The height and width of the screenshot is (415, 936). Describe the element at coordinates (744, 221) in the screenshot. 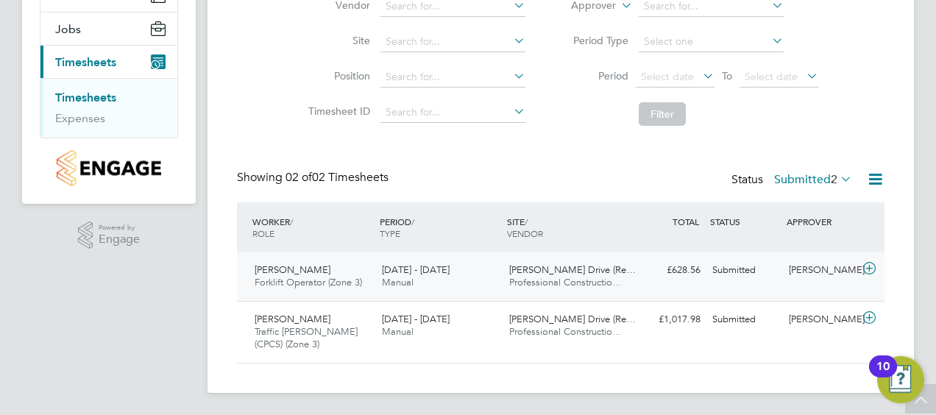

I see `div: STATUS` at that location.